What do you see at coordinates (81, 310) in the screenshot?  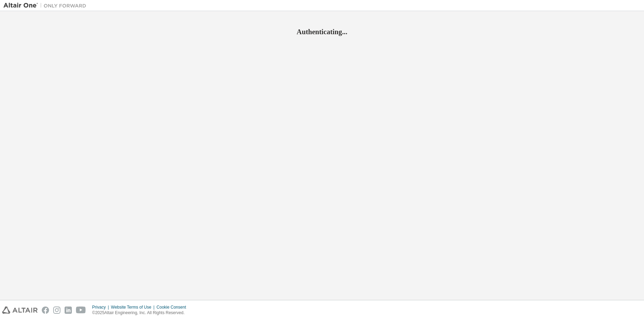 I see `img: youtube.svg` at bounding box center [81, 310].